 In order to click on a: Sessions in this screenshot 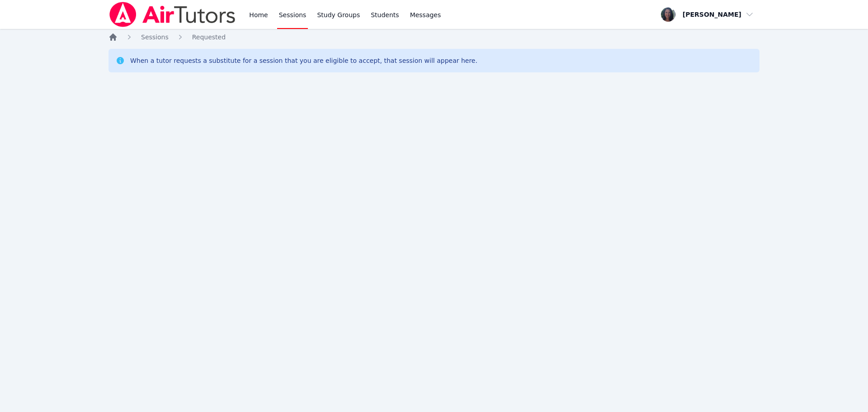, I will do `click(155, 37)`.